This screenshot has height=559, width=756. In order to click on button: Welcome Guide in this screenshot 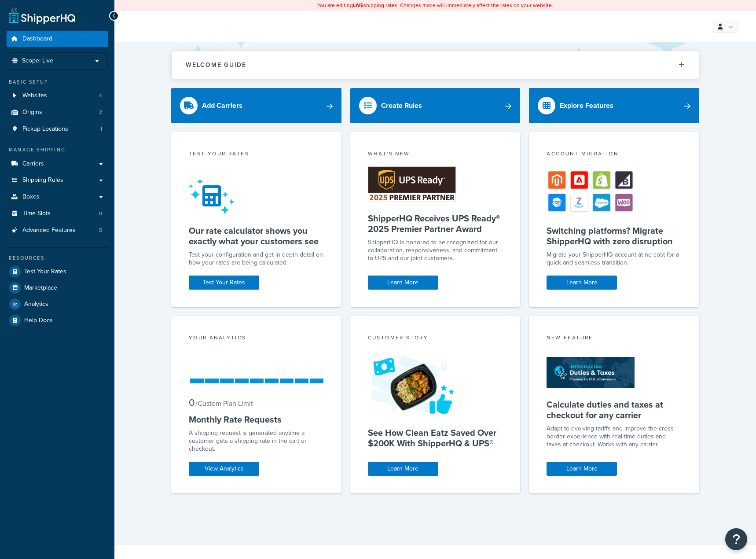, I will do `click(435, 64)`.